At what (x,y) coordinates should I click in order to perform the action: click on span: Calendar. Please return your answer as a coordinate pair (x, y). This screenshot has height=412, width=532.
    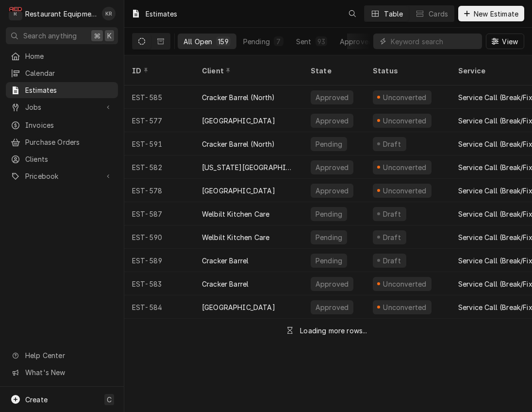
    Looking at the image, I should click on (69, 72).